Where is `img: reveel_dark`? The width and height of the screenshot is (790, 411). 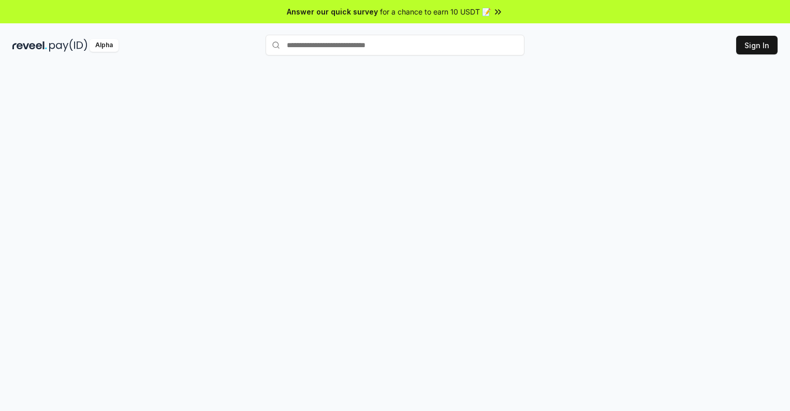 img: reveel_dark is located at coordinates (30, 45).